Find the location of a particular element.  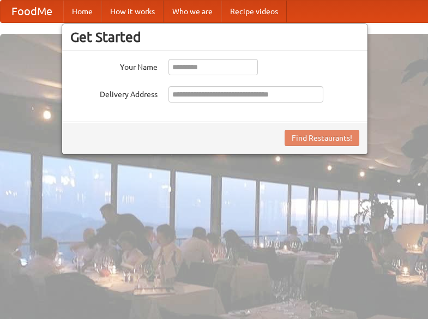

label: Your Name is located at coordinates (114, 65).